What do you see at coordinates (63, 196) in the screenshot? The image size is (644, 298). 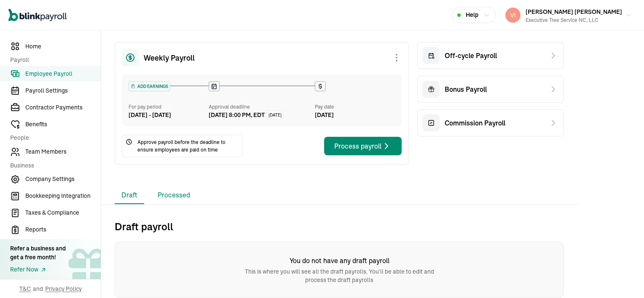 I see `span: Bookkeeping Integration` at bounding box center [63, 196].